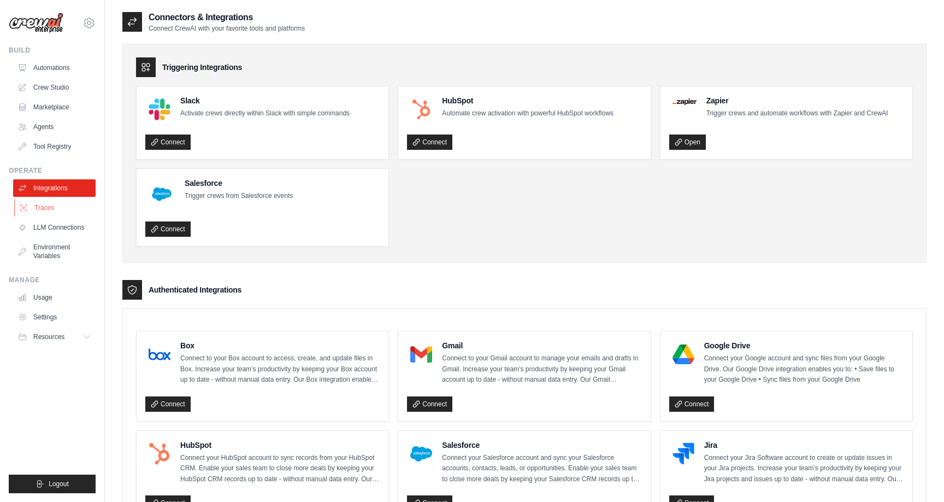 Image resolution: width=944 pixels, height=502 pixels. Describe the element at coordinates (54, 227) in the screenshot. I see `a: LLM Connections` at that location.